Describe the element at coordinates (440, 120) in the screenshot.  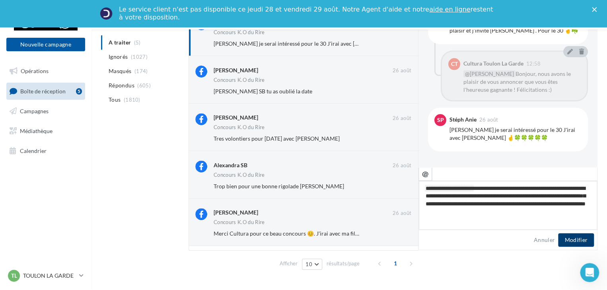
I see `span: Sp` at that location.